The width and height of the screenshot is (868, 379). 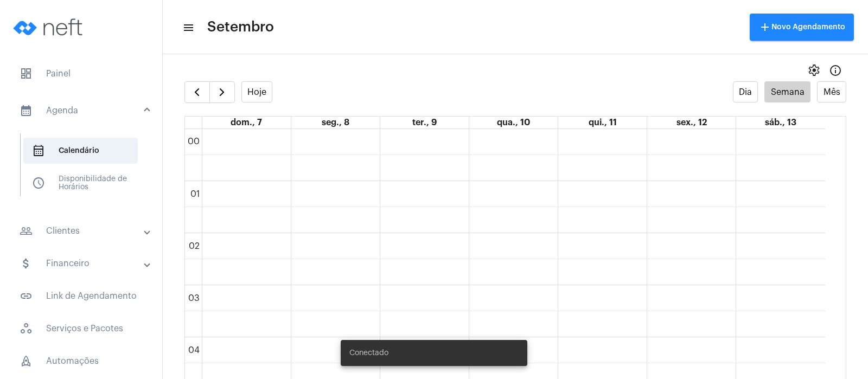 I want to click on button: Info, so click(x=835, y=70).